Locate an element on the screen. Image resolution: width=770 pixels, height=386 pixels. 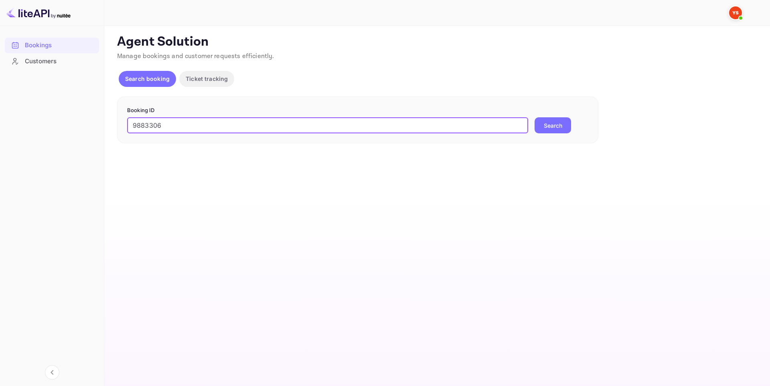
span: Manage bookings and customer requests efficiently. is located at coordinates (196, 56).